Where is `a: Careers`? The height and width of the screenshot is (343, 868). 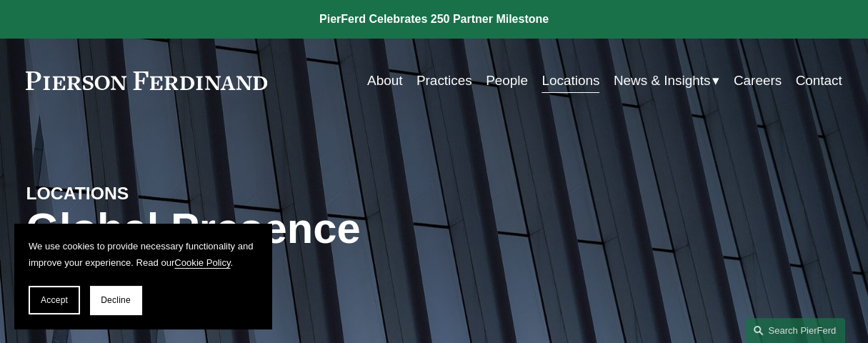
a: Careers is located at coordinates (757, 80).